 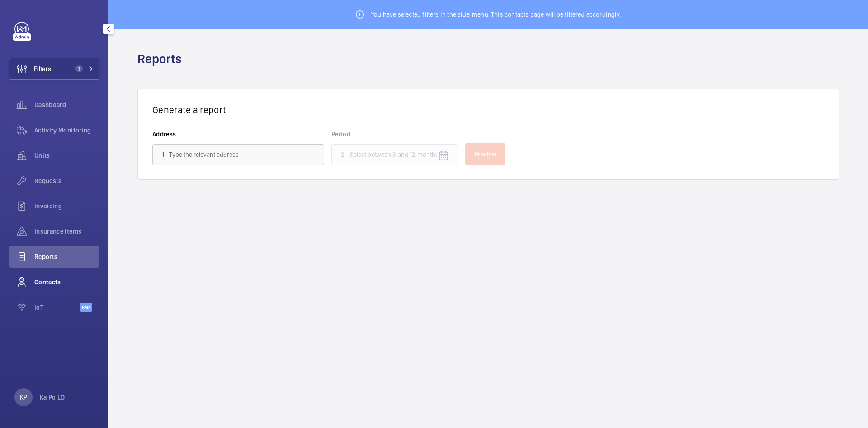 I want to click on h3: Generate a report, so click(x=488, y=110).